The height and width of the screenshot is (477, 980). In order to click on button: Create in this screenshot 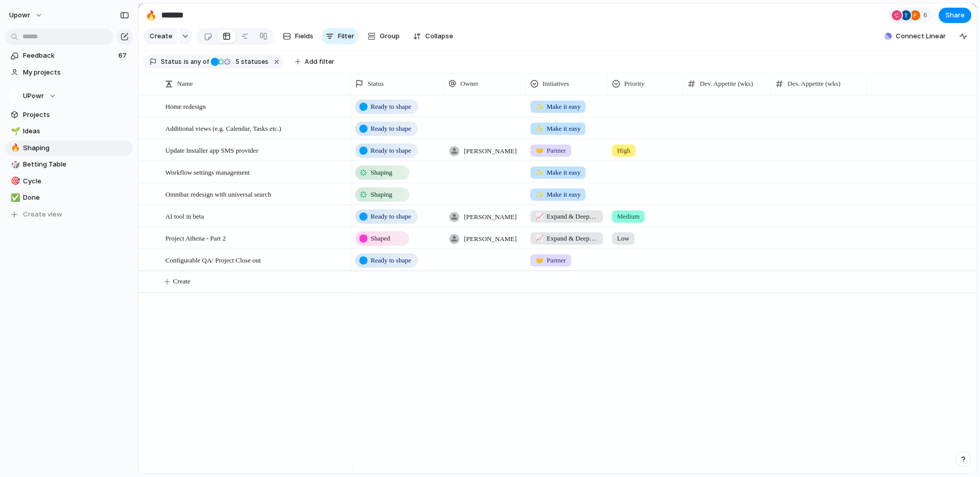, I will do `click(160, 37)`.